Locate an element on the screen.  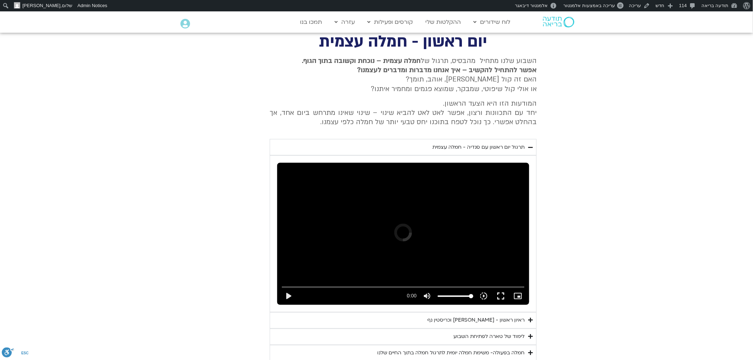
p: המודעות הזו היא הצעד הראשון. יחד עם התכוונות ורצון, אפשר לאט לאט להביא שינוי – שינוי שאינו מתרחש ... is located at coordinates (403, 113).